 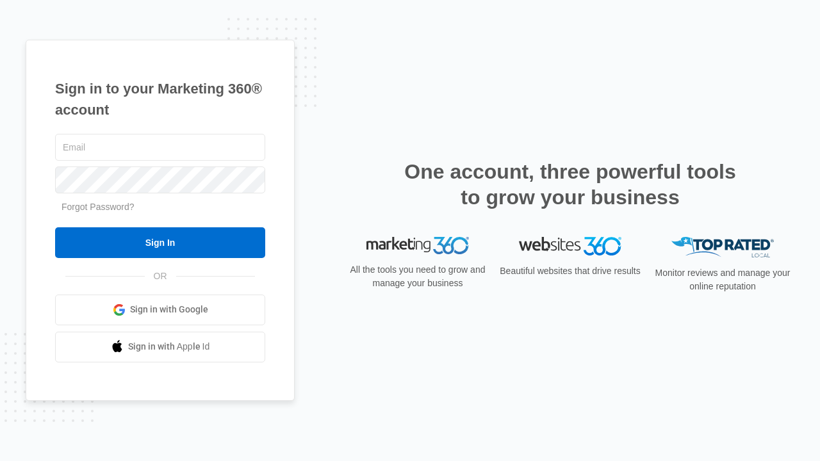 What do you see at coordinates (570, 184) in the screenshot?
I see `h2: One account, three powerful tools to grow your business` at bounding box center [570, 184].